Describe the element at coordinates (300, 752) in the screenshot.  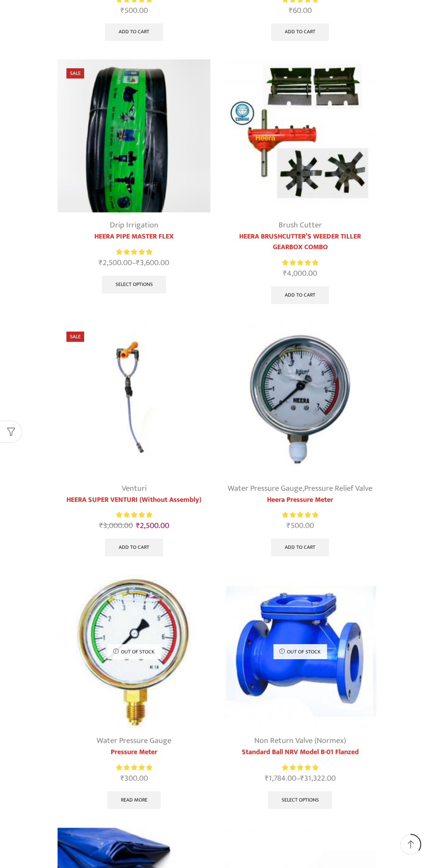
I see `a: Standard Ball NRV Model B-01 Flanzed` at that location.